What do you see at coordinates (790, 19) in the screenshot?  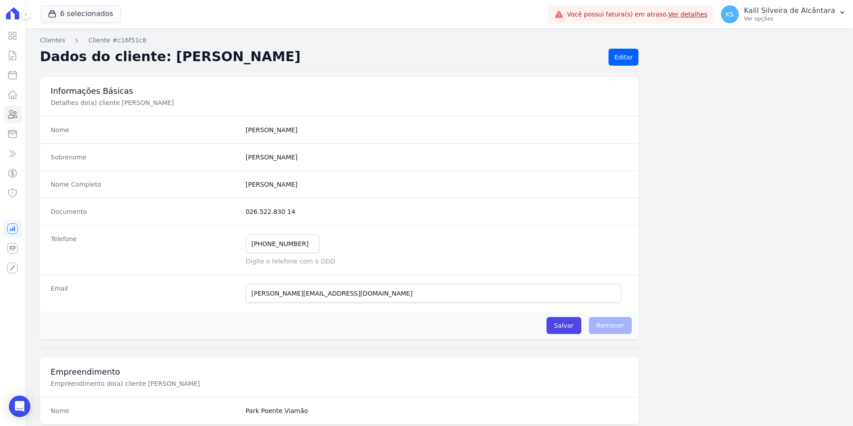 I see `p: Ver opções` at bounding box center [790, 19].